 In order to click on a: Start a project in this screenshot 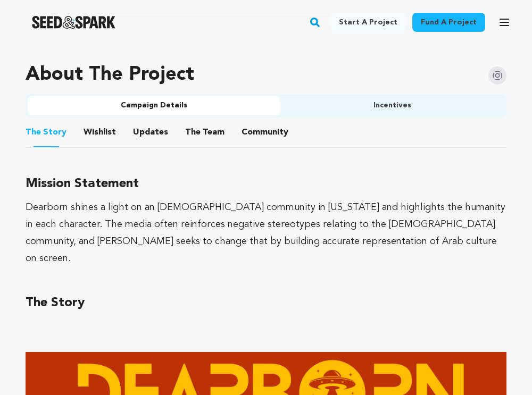, I will do `click(368, 22)`.